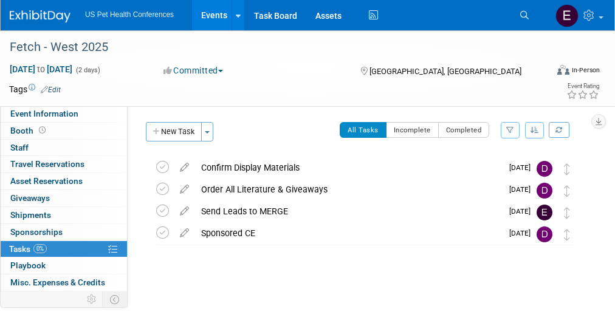 This screenshot has width=615, height=323. I want to click on div: Order All Literature & Giveaways, so click(348, 190).